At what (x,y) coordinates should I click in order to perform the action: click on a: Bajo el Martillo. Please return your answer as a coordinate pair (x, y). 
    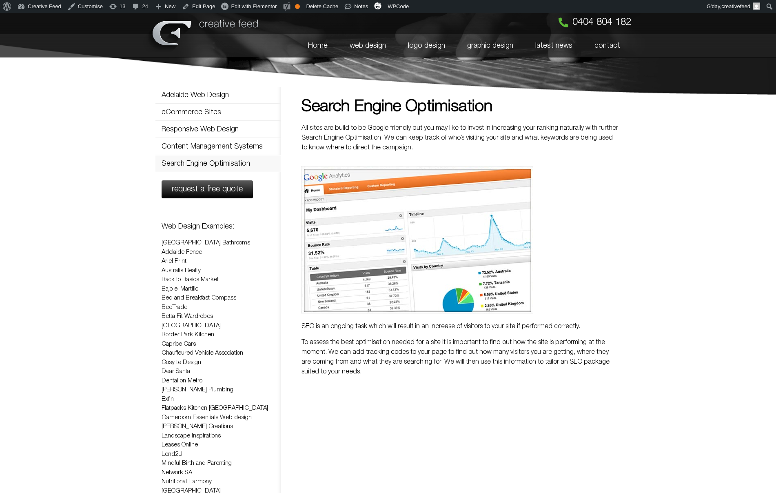
    Looking at the image, I should click on (180, 289).